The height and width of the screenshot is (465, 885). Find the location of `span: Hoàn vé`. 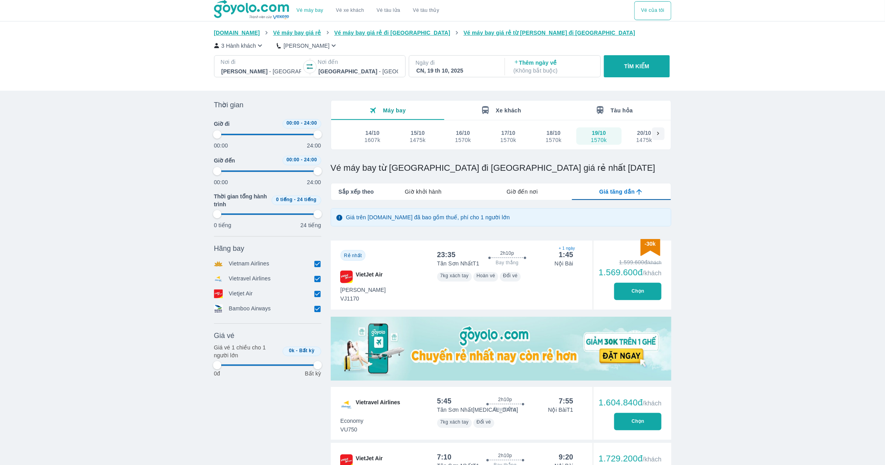

span: Hoàn vé is located at coordinates (486, 276).